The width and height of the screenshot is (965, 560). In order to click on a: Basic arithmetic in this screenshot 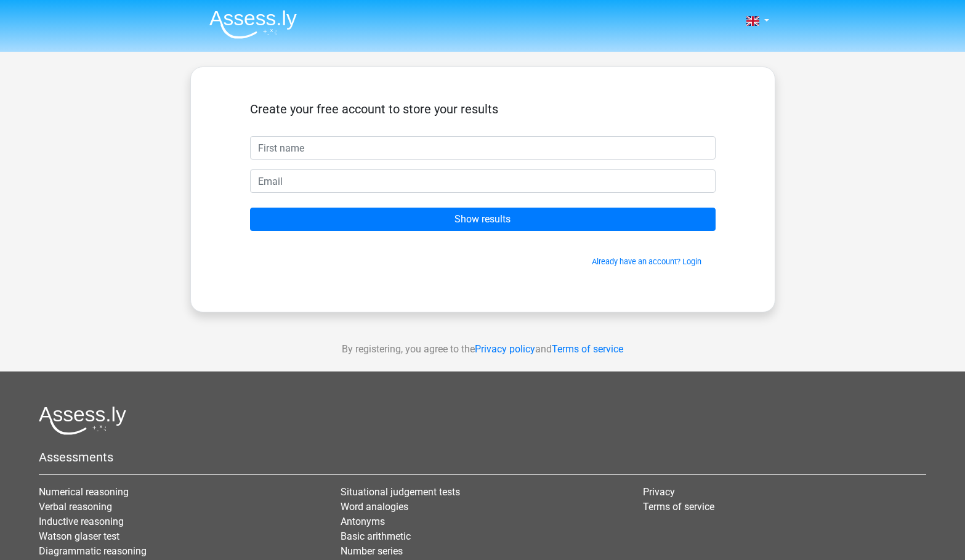, I will do `click(376, 535)`.